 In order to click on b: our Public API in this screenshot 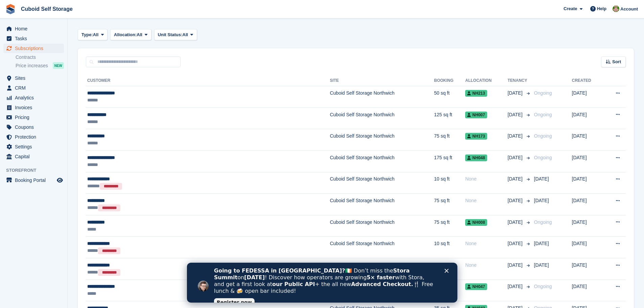, I will do `click(107, 21)`.